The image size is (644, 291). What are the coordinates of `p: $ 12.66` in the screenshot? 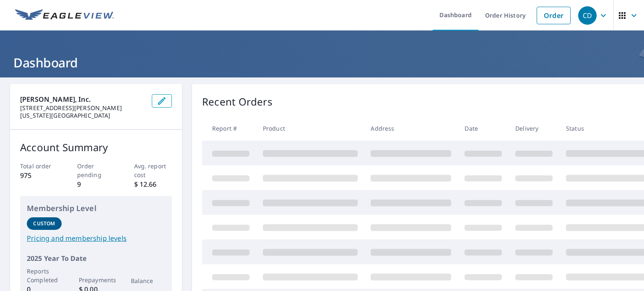 It's located at (153, 184).